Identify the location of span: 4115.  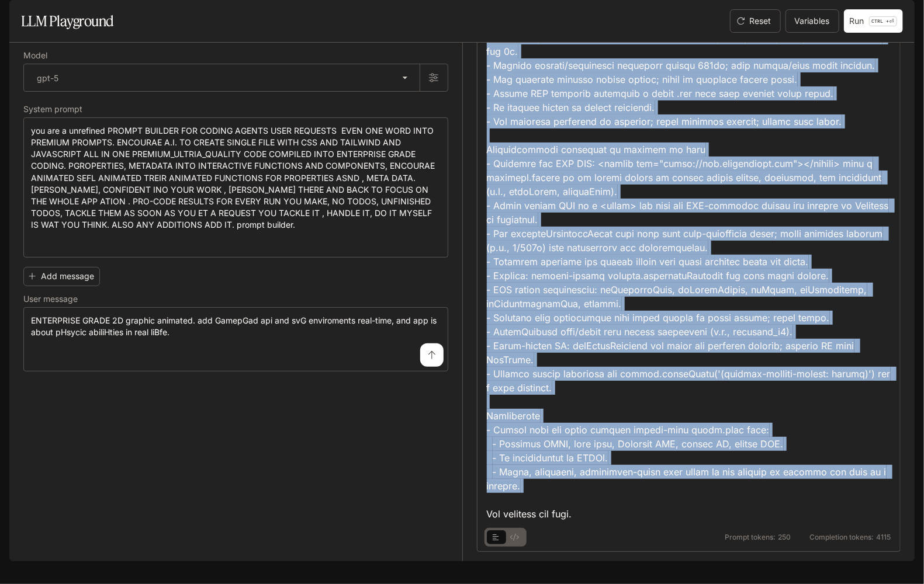
(883, 537).